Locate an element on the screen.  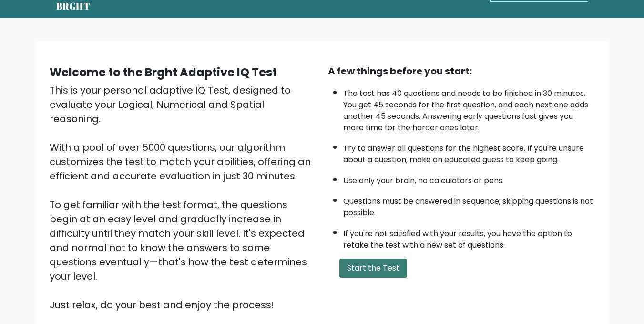
b: Welcome to the Brght Adaptive IQ Test is located at coordinates (163, 72).